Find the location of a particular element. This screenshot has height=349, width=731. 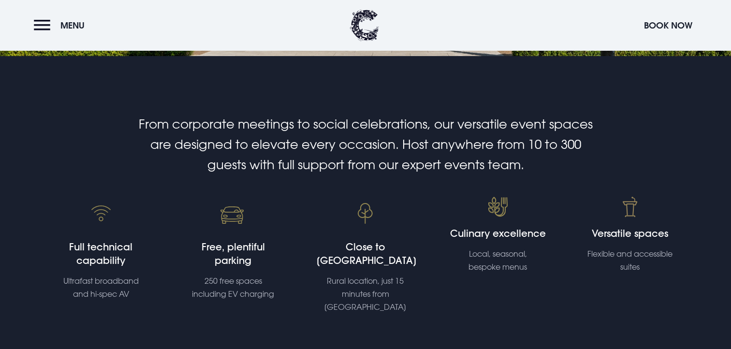

h4: Versatile spaces is located at coordinates (630, 233).